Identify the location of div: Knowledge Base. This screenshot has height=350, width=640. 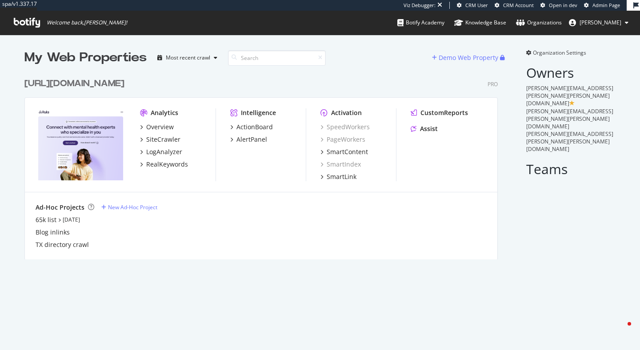
(480, 23).